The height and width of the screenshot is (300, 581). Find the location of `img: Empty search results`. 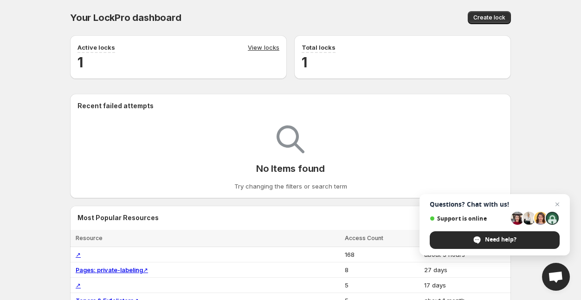

img: Empty search results is located at coordinates (290, 139).